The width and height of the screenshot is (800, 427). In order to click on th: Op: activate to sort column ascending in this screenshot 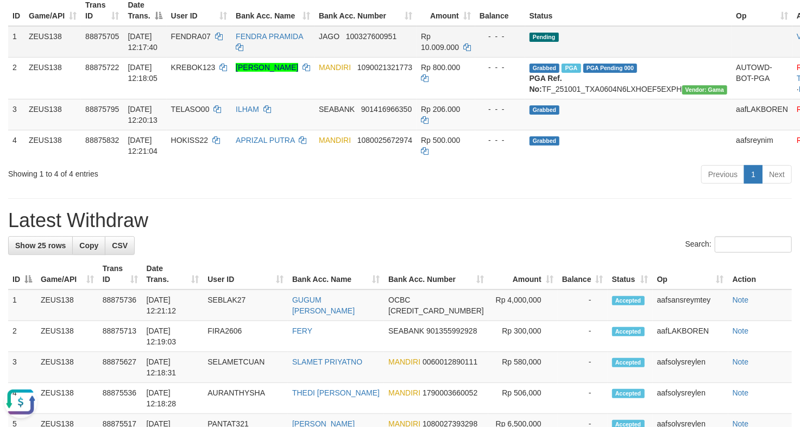, I will do `click(690, 274)`.